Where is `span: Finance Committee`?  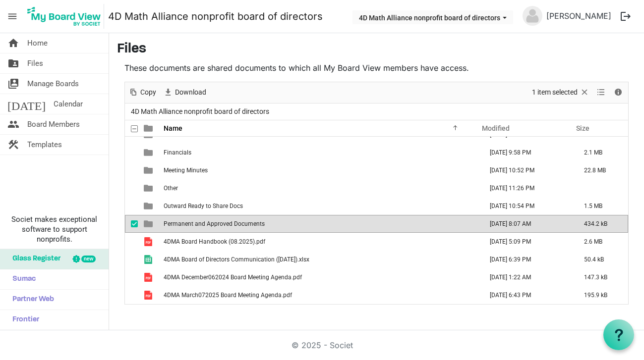 span: Finance Committee is located at coordinates (190, 135).